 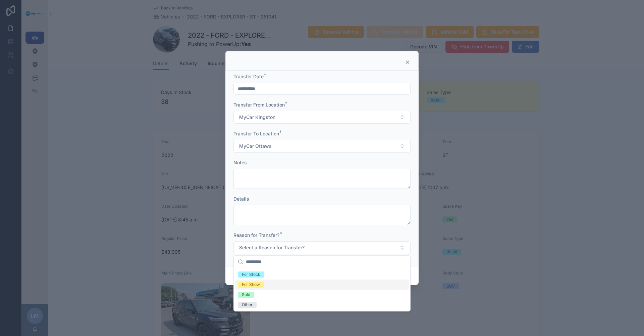 I want to click on div: For Show, so click(x=251, y=285).